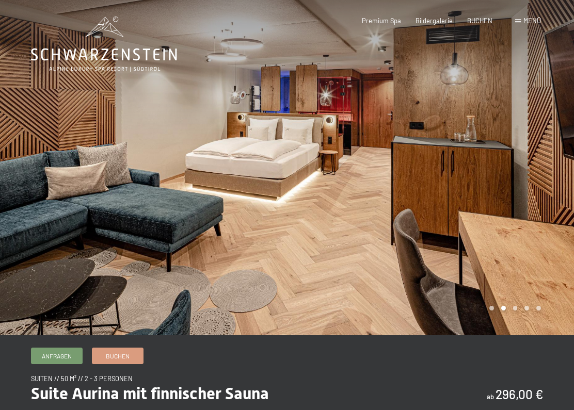  I want to click on a: Bildergalerie, so click(434, 21).